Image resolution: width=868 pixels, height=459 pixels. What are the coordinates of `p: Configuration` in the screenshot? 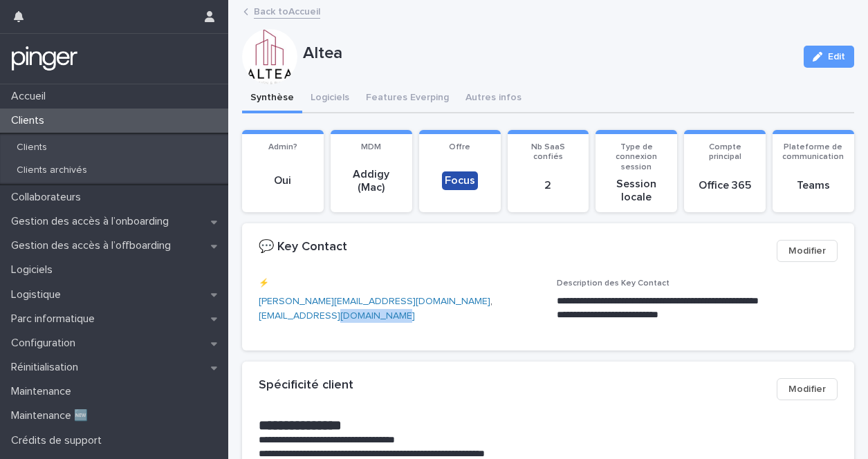 It's located at (46, 343).